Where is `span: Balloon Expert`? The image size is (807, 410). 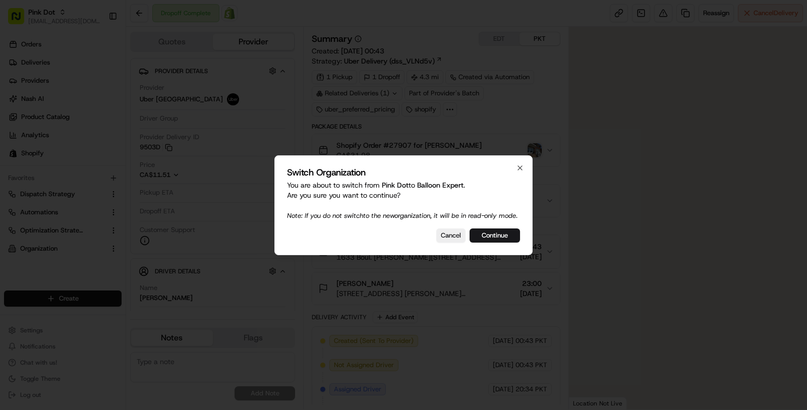
span: Balloon Expert is located at coordinates (440, 185).